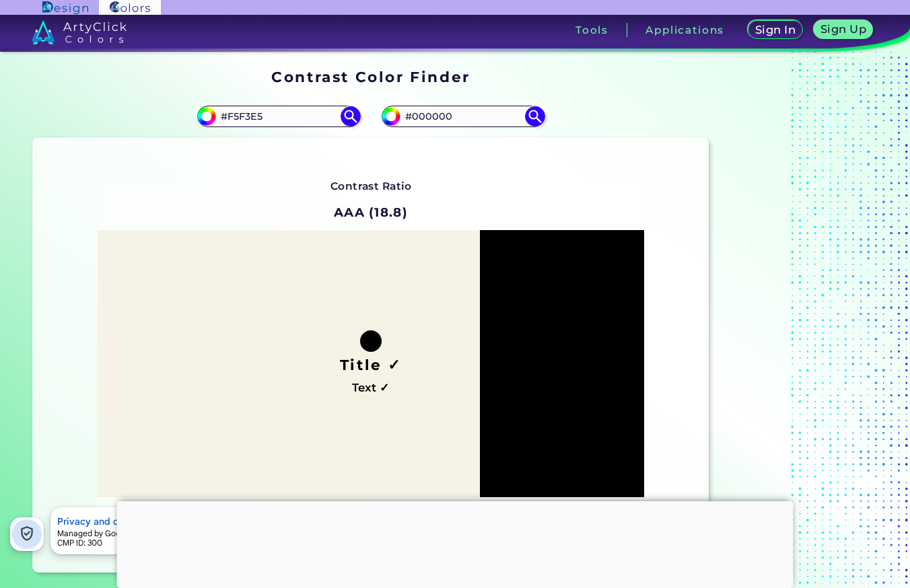 The width and height of the screenshot is (910, 588). Describe the element at coordinates (463, 116) in the screenshot. I see `input: type color 2..` at that location.